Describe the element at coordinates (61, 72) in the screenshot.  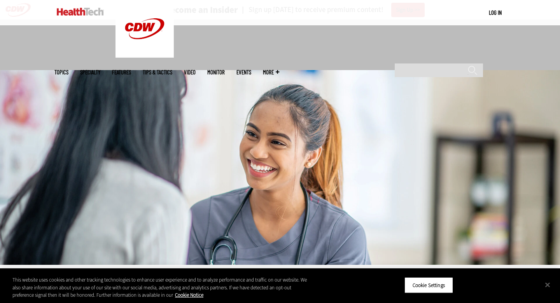
I see `span: Topics` at that location.